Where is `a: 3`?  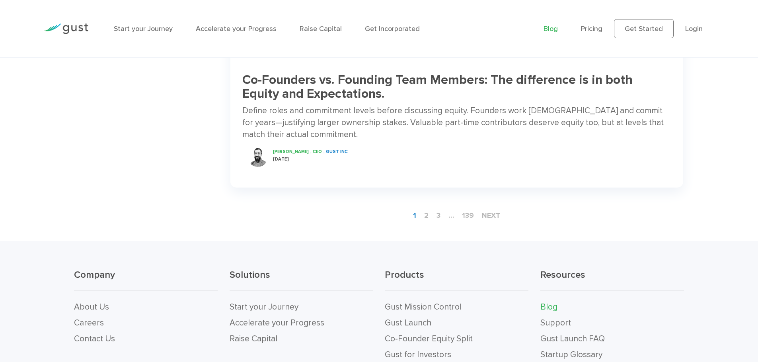 a: 3 is located at coordinates (438, 216).